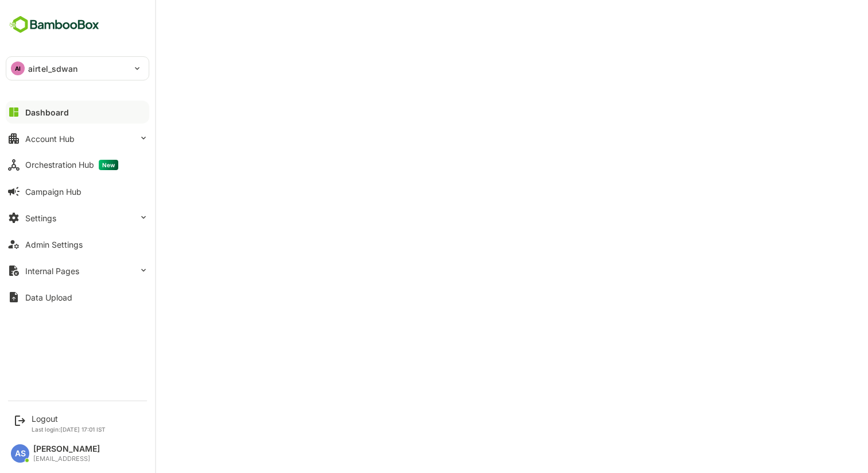 The image size is (868, 473). Describe the element at coordinates (77, 192) in the screenshot. I see `button: Campaign Hub` at that location.